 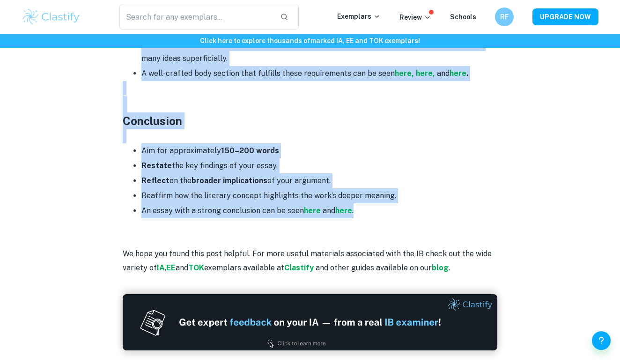 I want to click on a: Schools, so click(x=464, y=17).